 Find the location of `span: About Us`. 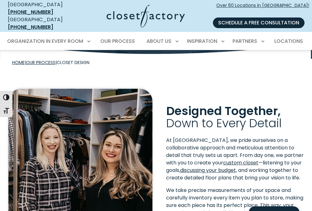

span: About Us is located at coordinates (159, 41).